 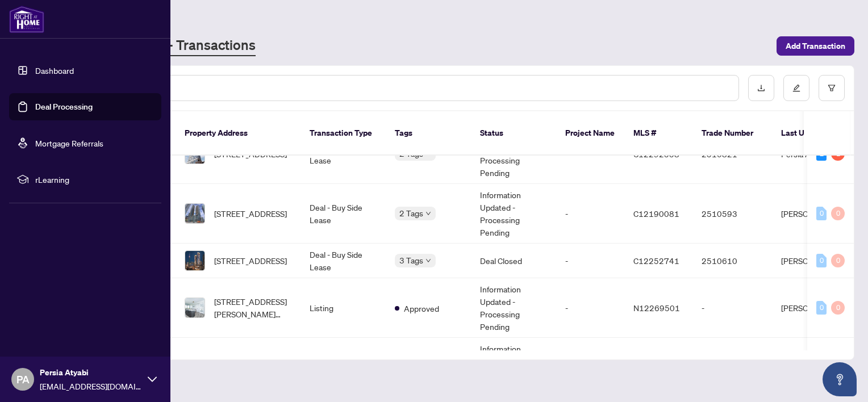 What do you see at coordinates (238, 133) in the screenshot?
I see `th: Property Address` at bounding box center [238, 133].